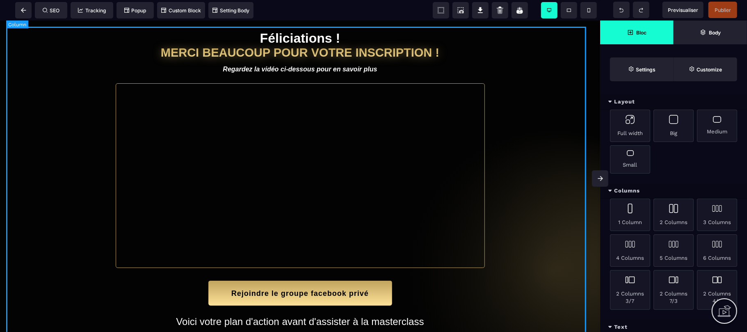 The width and height of the screenshot is (747, 332). Describe the element at coordinates (630, 126) in the screenshot. I see `div: Full width` at that location.